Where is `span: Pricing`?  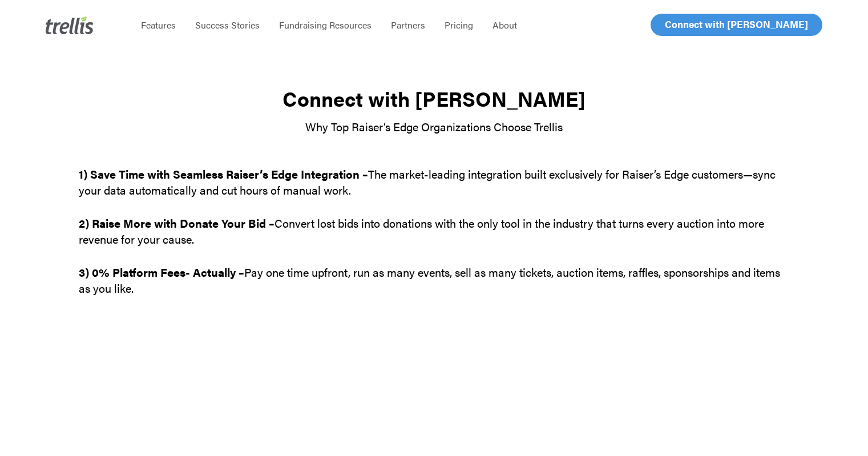
span: Pricing is located at coordinates (459, 25).